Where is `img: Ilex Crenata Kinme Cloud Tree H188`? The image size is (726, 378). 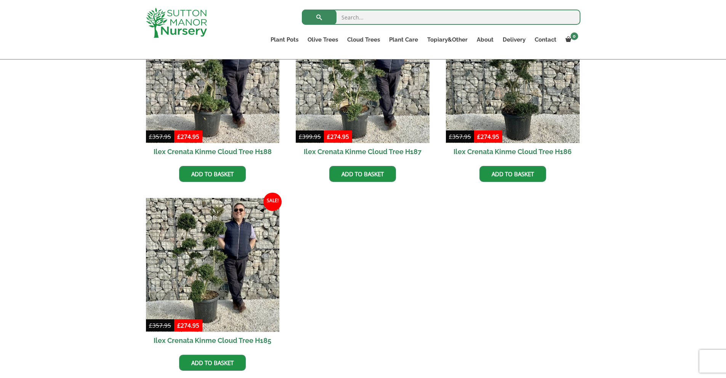 img: Ilex Crenata Kinme Cloud Tree H188 is located at coordinates (213, 76).